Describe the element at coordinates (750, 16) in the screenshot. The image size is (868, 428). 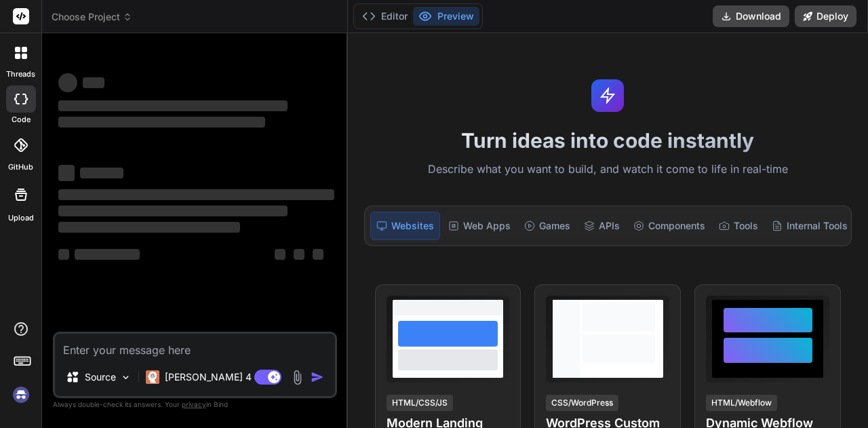
I see `button: Download` at that location.